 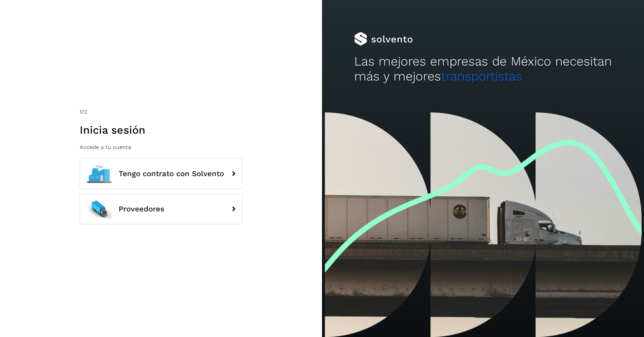 I want to click on button: Proveedores, so click(x=161, y=209).